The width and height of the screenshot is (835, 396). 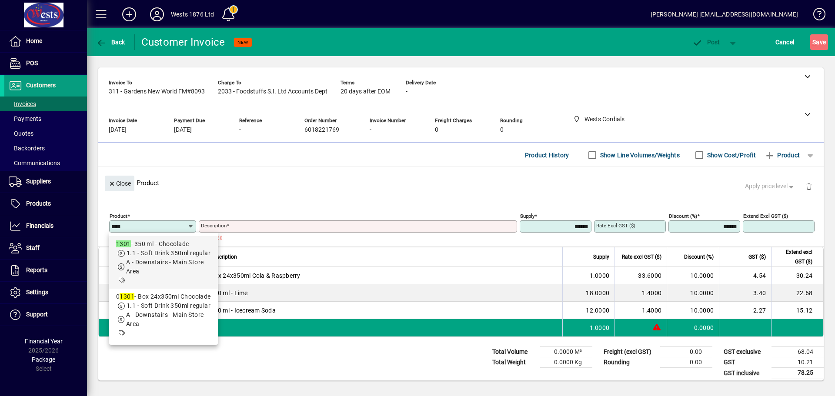 I want to click on td: Total Weight, so click(x=514, y=363).